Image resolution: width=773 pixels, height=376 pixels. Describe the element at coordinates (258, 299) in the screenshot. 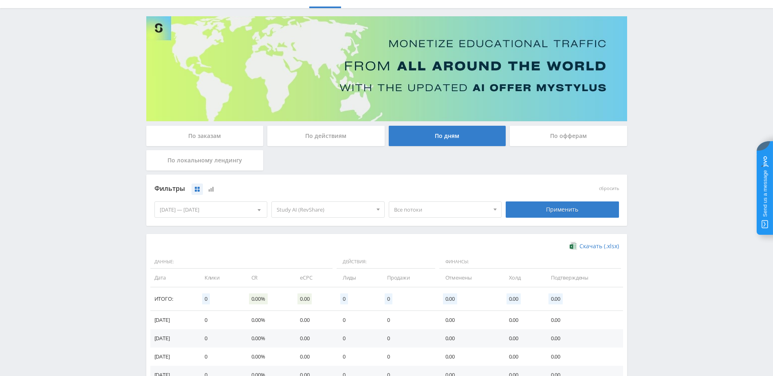

I see `span: 0.00%` at that location.